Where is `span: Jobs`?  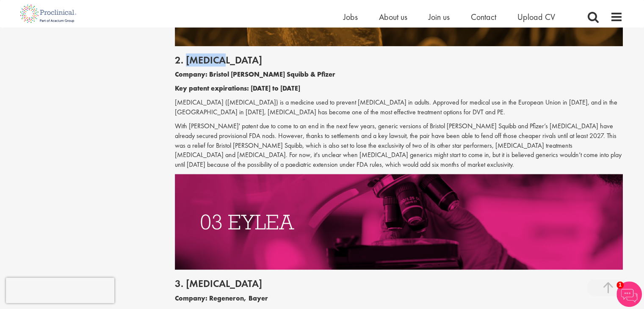
span: Jobs is located at coordinates (350, 17).